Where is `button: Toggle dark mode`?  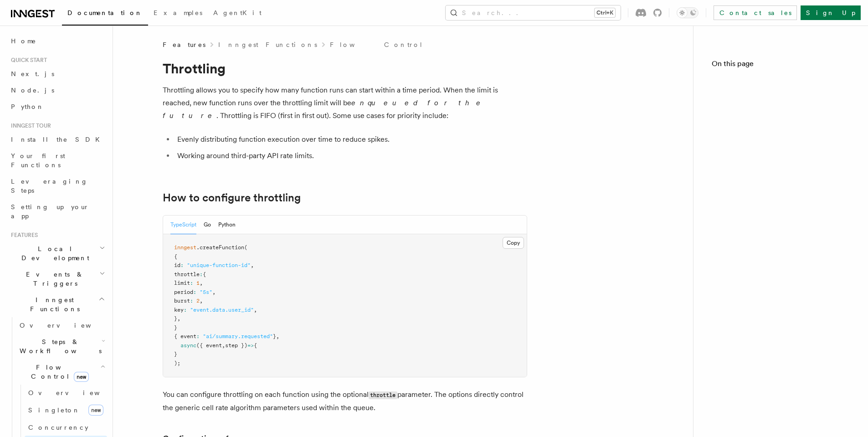 button: Toggle dark mode is located at coordinates (688, 13).